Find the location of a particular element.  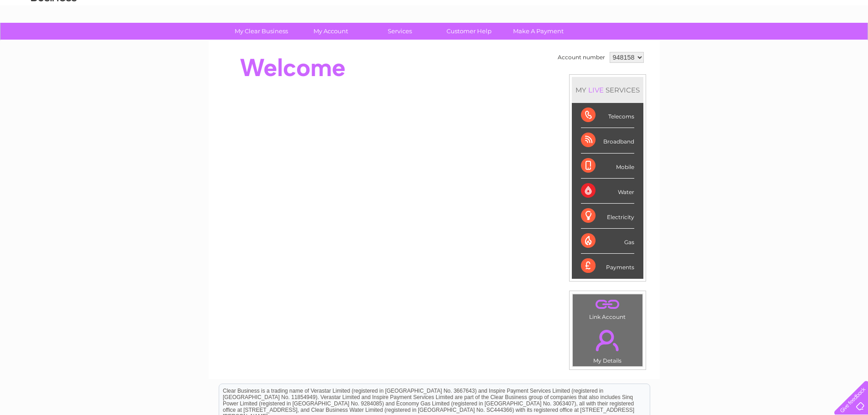

div: Telecoms is located at coordinates (607, 115).